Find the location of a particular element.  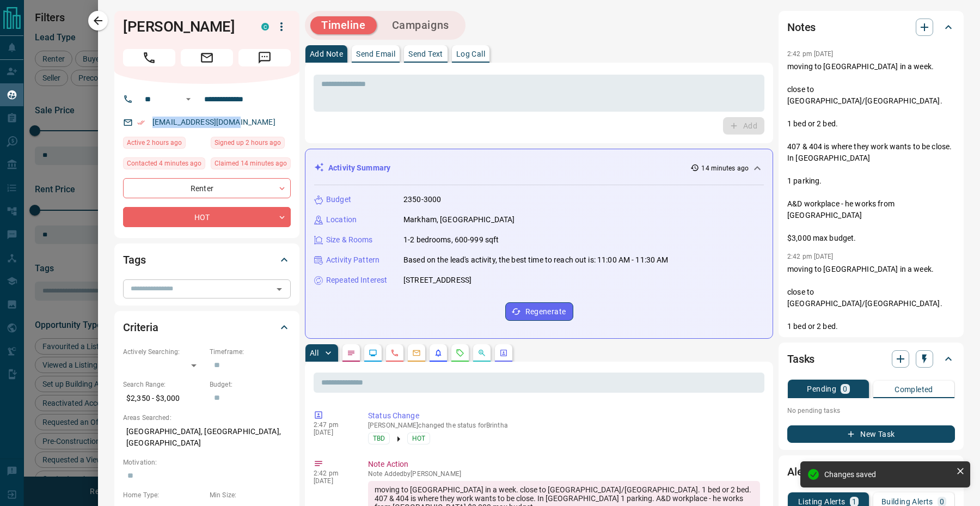

p: 2:47 pm is located at coordinates (333, 425).